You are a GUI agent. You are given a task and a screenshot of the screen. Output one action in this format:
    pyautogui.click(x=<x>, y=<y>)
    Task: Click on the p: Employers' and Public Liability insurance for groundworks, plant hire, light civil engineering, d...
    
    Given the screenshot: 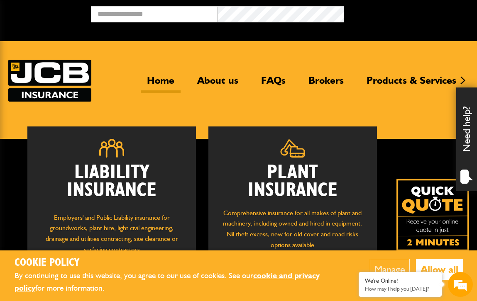 What is the action you would take?
    pyautogui.click(x=112, y=236)
    